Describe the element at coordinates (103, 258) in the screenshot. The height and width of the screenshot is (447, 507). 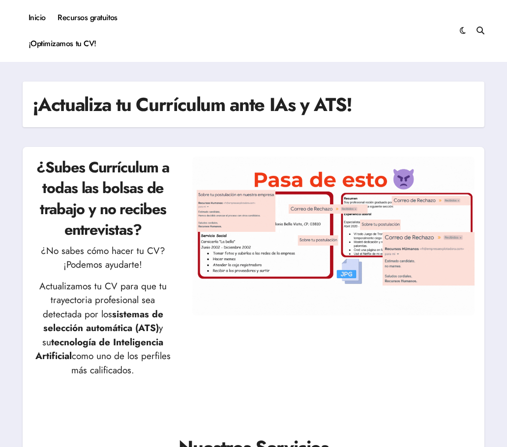
I see `p: ¿No sabes cómo hacer tu CV? ¡Podemos ayudarte!` at that location.